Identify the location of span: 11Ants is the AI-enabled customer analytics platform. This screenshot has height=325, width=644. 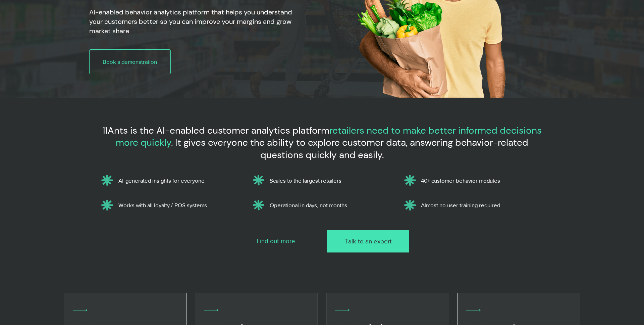
(216, 130).